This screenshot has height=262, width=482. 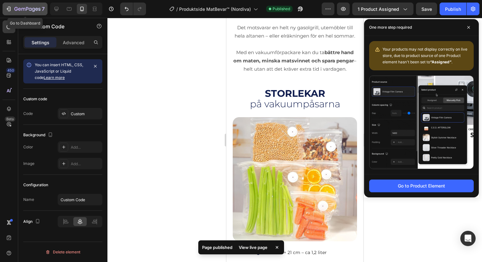 What do you see at coordinates (281, 9) in the screenshot?
I see `span: Published` at bounding box center [281, 9].